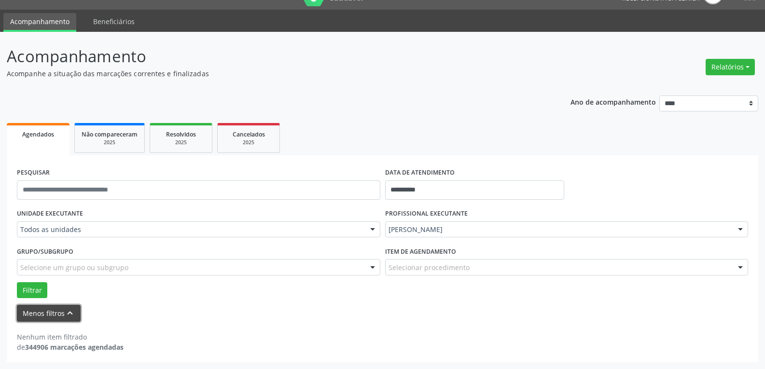 The image size is (765, 369). I want to click on button: Relatórios, so click(730, 67).